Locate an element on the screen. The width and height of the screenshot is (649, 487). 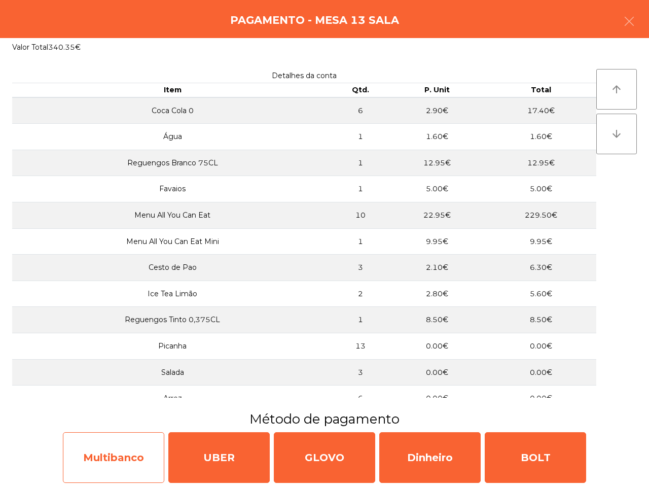
div: Dinheiro is located at coordinates (430, 458).